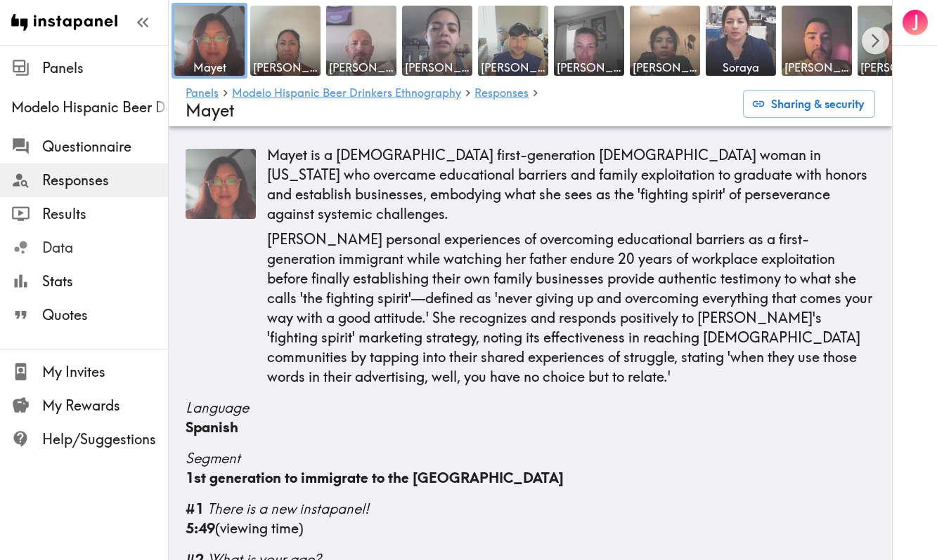 This screenshot has height=560, width=937. What do you see at coordinates (288, 509) in the screenshot?
I see `span: There is a new instapanel!` at bounding box center [288, 509].